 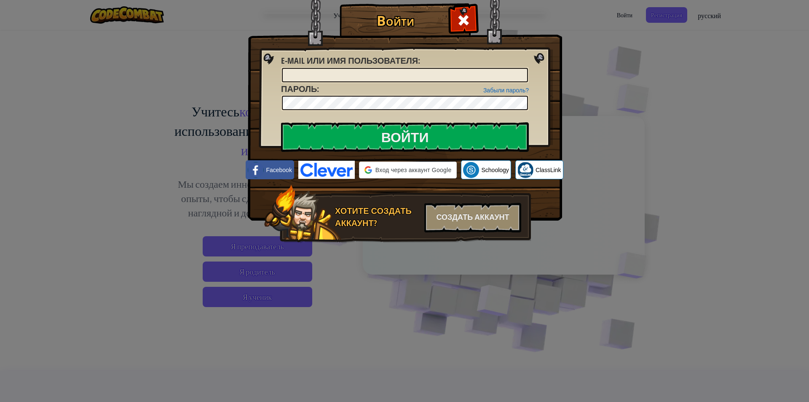 I want to click on font: Вход через аккаунт Google, so click(x=413, y=170).